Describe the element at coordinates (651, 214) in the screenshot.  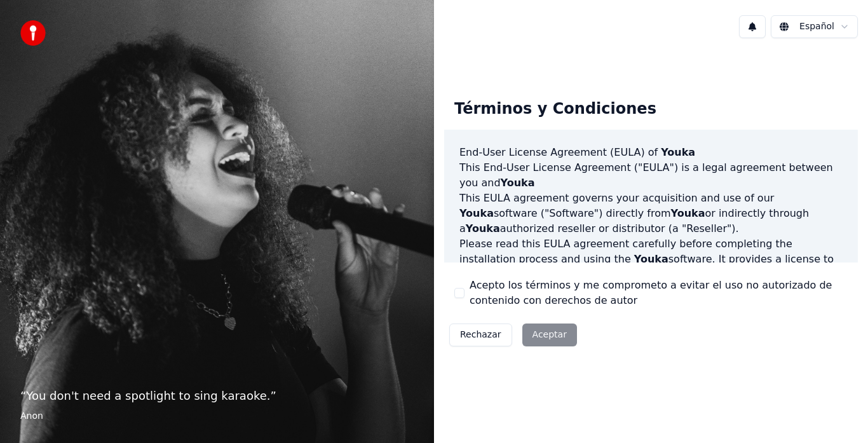
I see `p: This EULA agreement governs your acquisition and use of our software ("Software") directly from o...` at that location.